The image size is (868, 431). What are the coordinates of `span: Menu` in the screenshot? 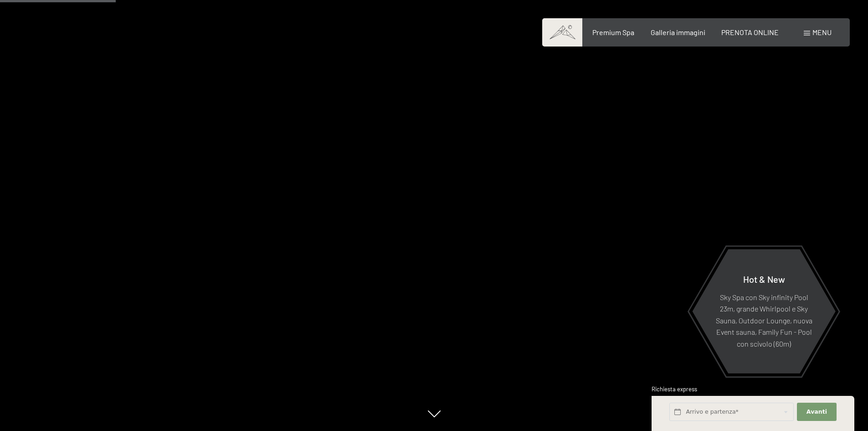 It's located at (822, 32).